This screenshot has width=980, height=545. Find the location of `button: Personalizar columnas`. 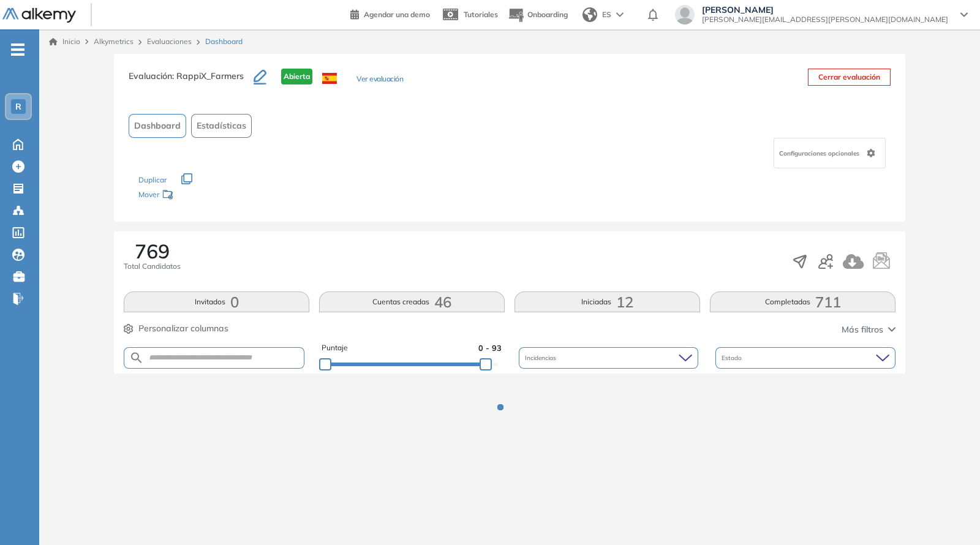

button: Personalizar columnas is located at coordinates (175, 328).